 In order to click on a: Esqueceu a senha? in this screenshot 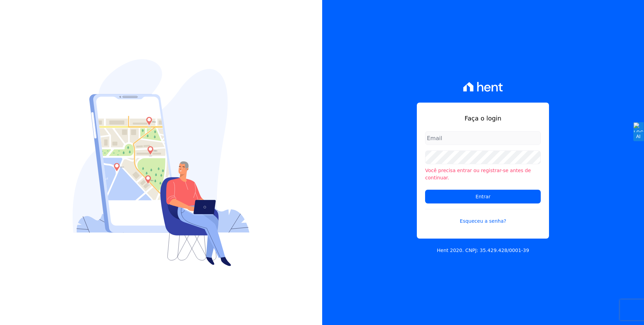, I will do `click(483, 217)`.